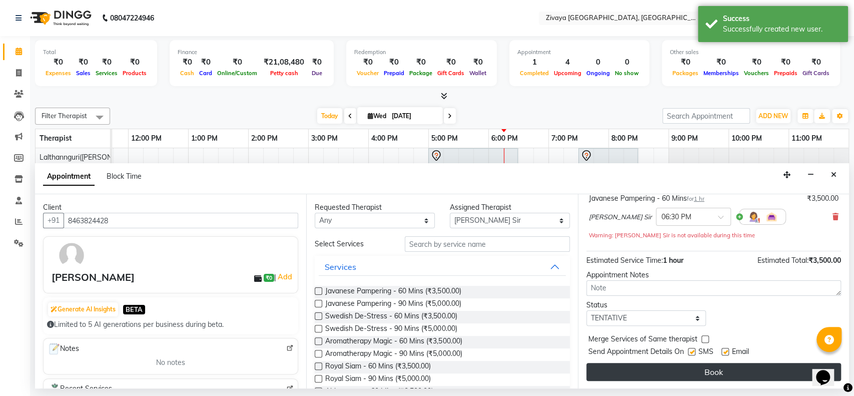 This screenshot has height=396, width=854. Describe the element at coordinates (510, 207) in the screenshot. I see `div: Assigned Therapist` at that location.